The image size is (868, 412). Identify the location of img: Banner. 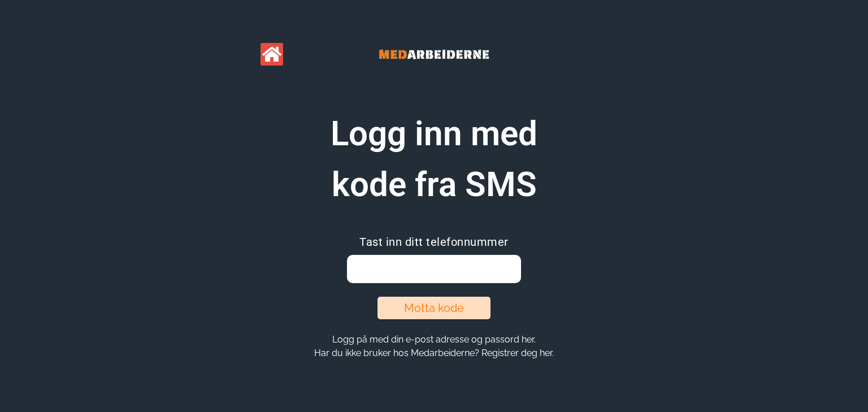
(434, 54).